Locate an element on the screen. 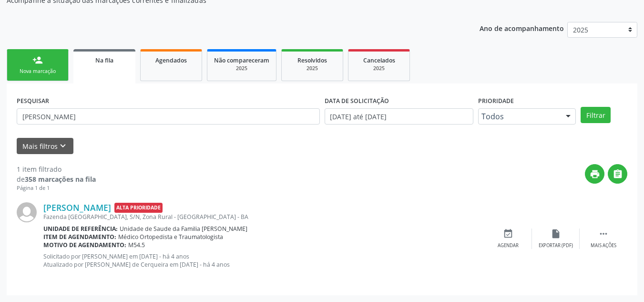 The width and height of the screenshot is (644, 302). span: Médico Ortopedista e Traumatologista is located at coordinates (171, 236).